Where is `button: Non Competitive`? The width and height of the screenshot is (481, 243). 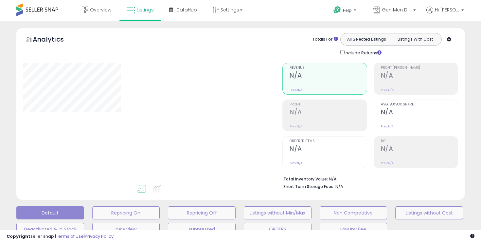 button: Non Competitive is located at coordinates (353, 212).